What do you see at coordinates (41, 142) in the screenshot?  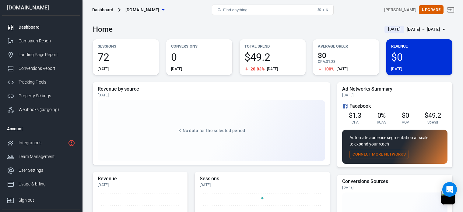 I see `a: Integrations` at bounding box center [41, 142].